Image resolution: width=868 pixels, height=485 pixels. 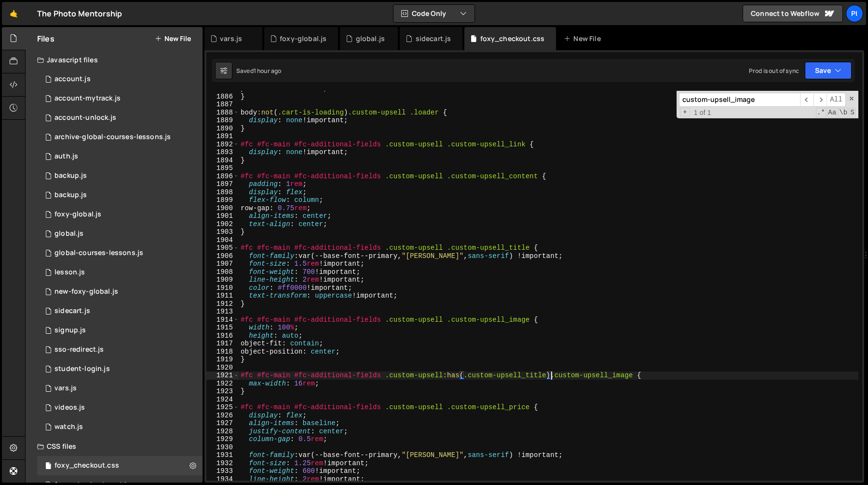 I want to click on div: 1891, so click(x=223, y=137).